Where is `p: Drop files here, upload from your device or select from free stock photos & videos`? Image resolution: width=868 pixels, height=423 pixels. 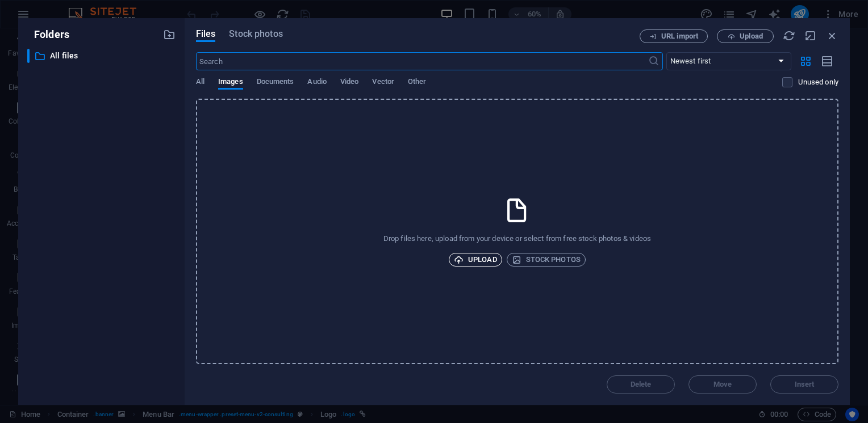
p: Drop files here, upload from your device or select from free stock photos & videos is located at coordinates (516, 239).